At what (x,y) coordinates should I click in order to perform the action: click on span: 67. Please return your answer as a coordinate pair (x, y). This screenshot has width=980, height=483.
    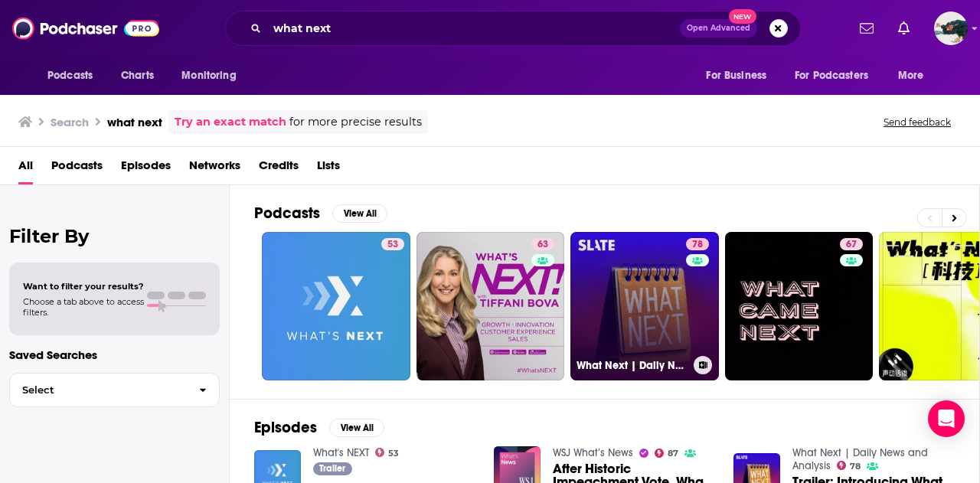
    Looking at the image, I should click on (852, 245).